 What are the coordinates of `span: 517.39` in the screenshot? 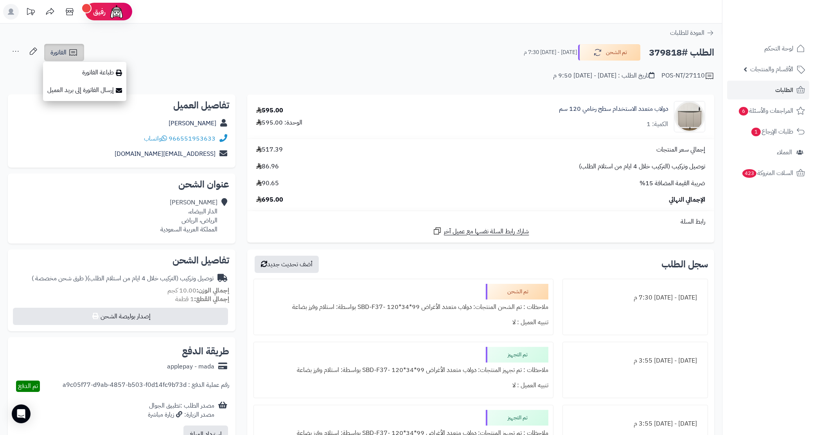 It's located at (269, 149).